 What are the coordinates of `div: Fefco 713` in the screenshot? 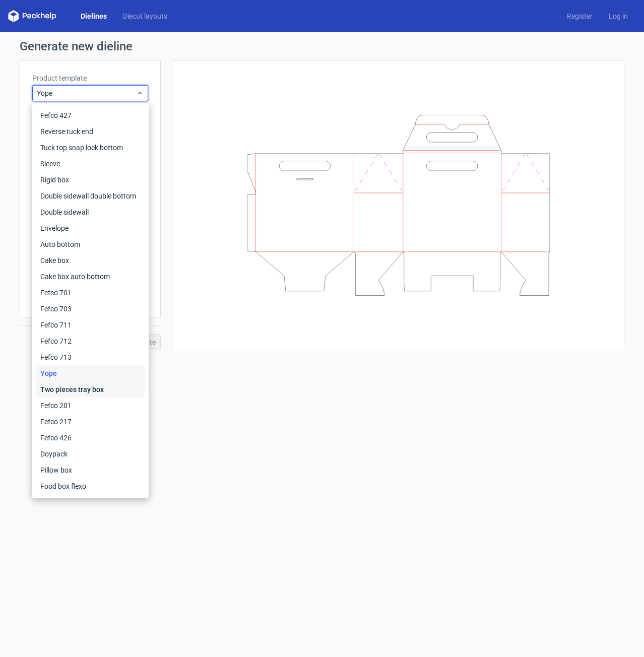 It's located at (90, 357).